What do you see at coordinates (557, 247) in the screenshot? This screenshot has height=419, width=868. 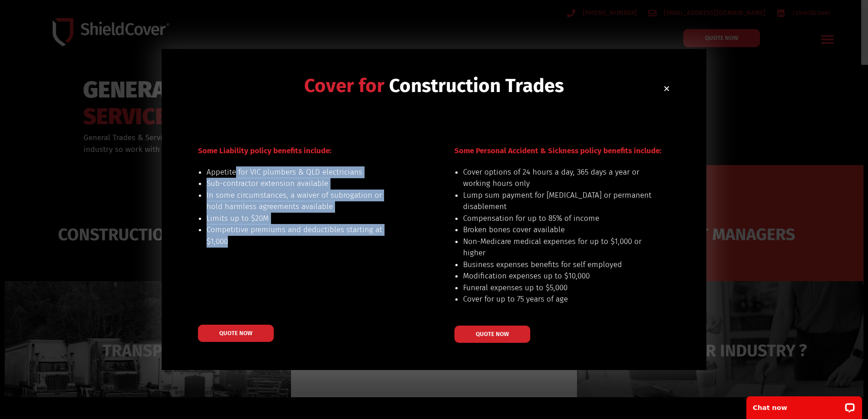 I see `li: Non-Medicare medical expenses for up to $1,000 or higher` at bounding box center [557, 247].